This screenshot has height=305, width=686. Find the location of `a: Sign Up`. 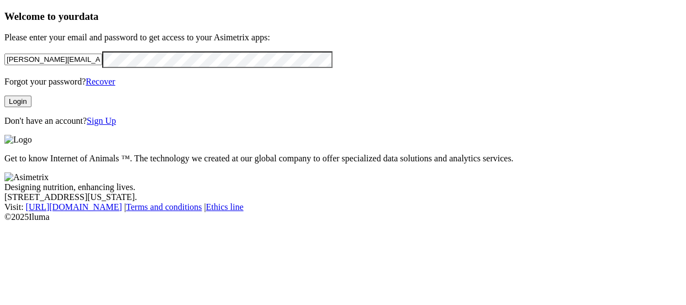

a: Sign Up is located at coordinates (101, 120).